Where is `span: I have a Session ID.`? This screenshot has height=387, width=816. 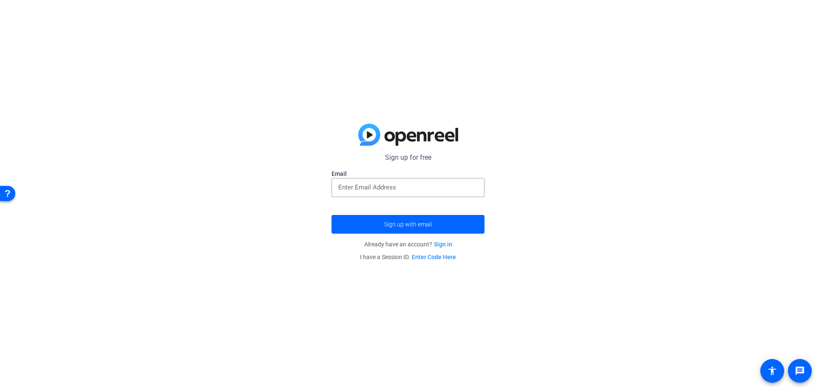 span: I have a Session ID. is located at coordinates (408, 257).